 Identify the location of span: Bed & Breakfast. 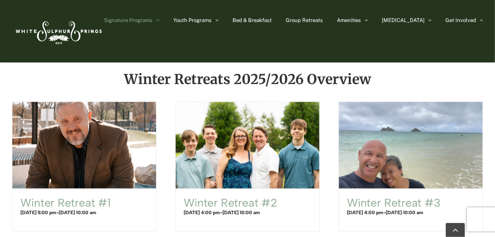
(252, 20).